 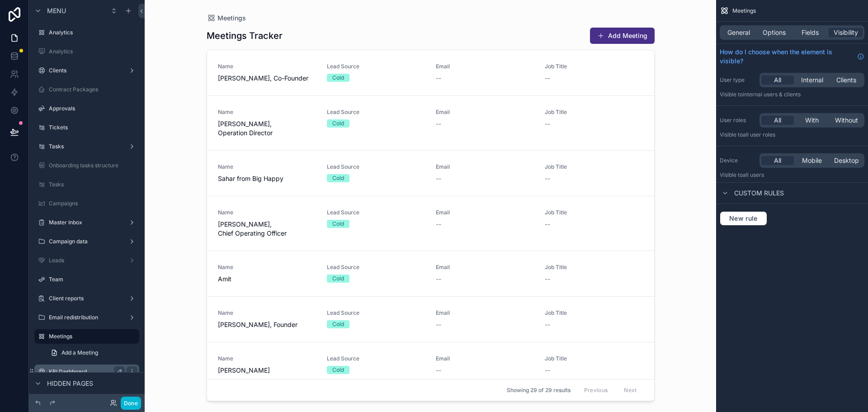 What do you see at coordinates (810, 32) in the screenshot?
I see `span: Fields` at bounding box center [810, 32].